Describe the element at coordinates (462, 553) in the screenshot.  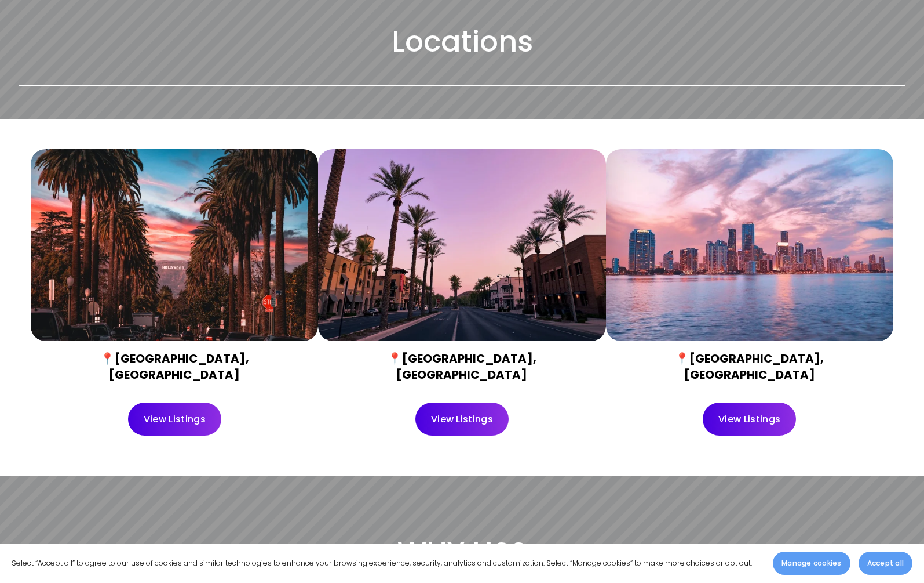
I see `h2: WHY US?` at that location.